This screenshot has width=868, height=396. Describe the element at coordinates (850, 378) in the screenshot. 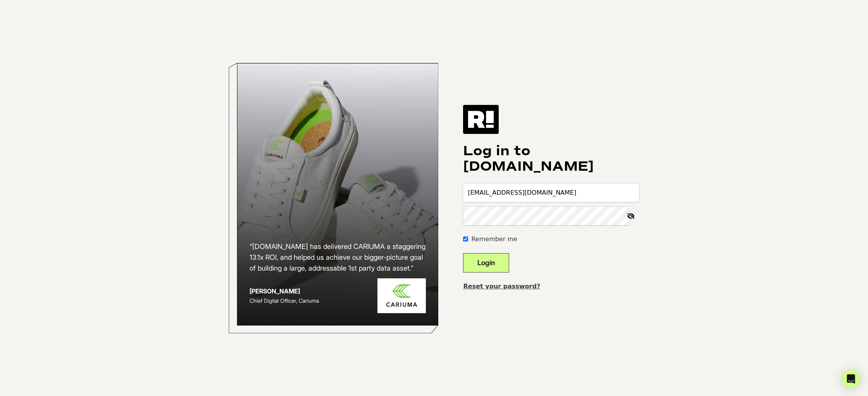

I see `div: Open Intercom Messenger` at that location.